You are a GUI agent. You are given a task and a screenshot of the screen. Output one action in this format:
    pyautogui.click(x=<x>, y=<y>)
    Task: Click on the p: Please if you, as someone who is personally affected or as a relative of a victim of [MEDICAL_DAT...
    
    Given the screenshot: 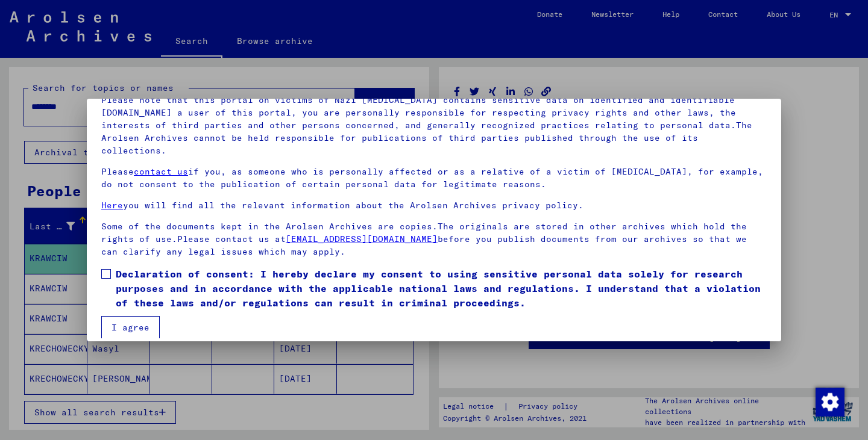 What is the action you would take?
    pyautogui.click(x=434, y=179)
    